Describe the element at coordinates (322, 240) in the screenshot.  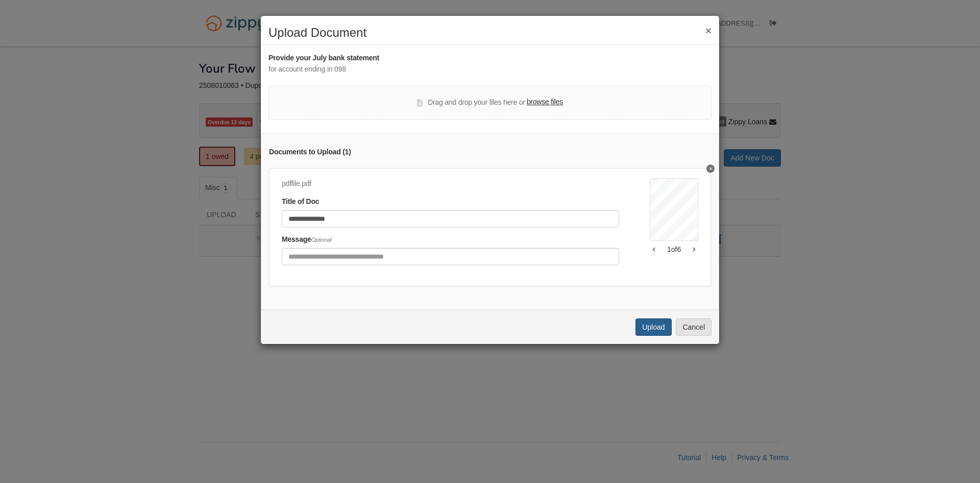
I see `span: Optional` at that location.